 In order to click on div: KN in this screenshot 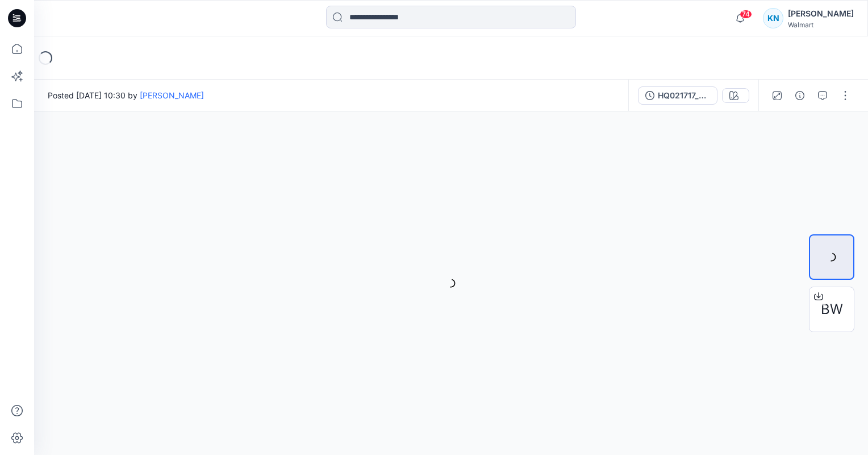, I will do `click(774, 18)`.